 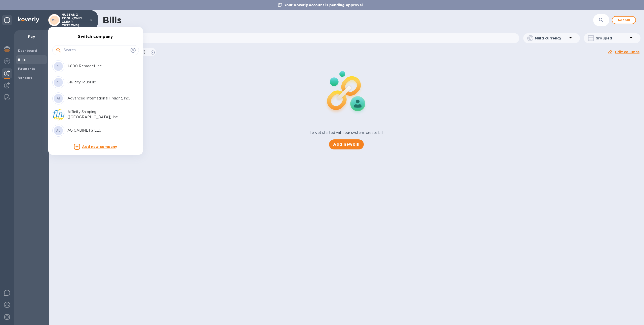 What do you see at coordinates (99, 82) in the screenshot?
I see `p: 616 city liquor llc` at bounding box center [99, 82].